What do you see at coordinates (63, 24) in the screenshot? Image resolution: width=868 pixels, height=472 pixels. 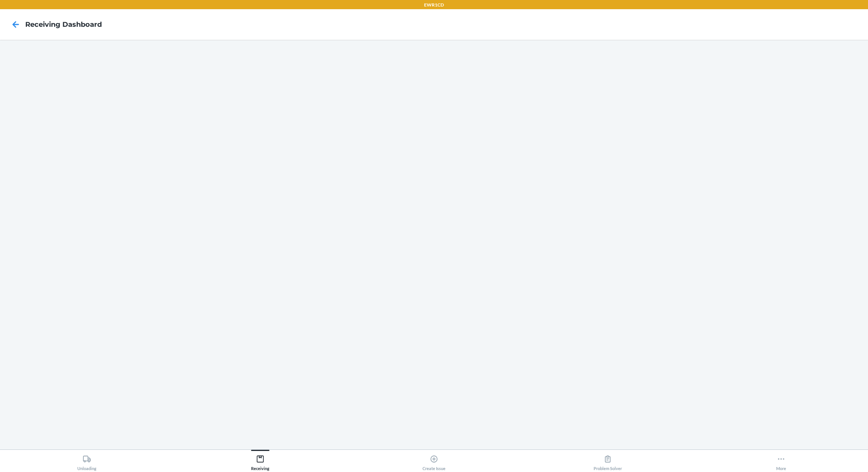 I see `h4: Receiving dashboard` at bounding box center [63, 24].